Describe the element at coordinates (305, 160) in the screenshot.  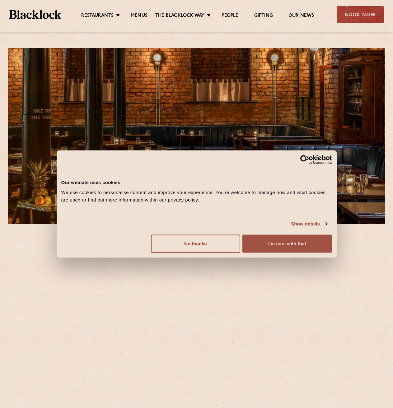
I see `a: Usercentrics Cookiebot - opens in a new window` at that location.